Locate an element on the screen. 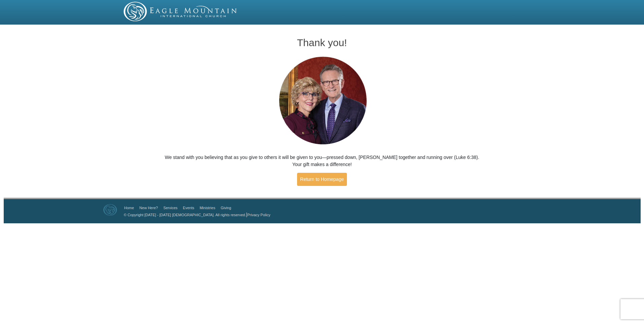 The height and width of the screenshot is (324, 644). a: Ministries is located at coordinates (207, 208).